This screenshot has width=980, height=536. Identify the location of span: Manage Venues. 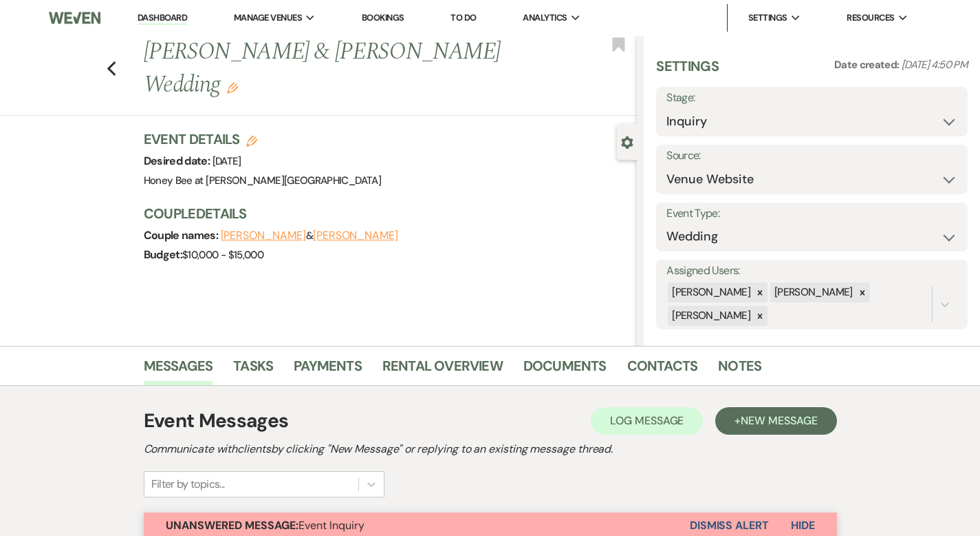
(268, 18).